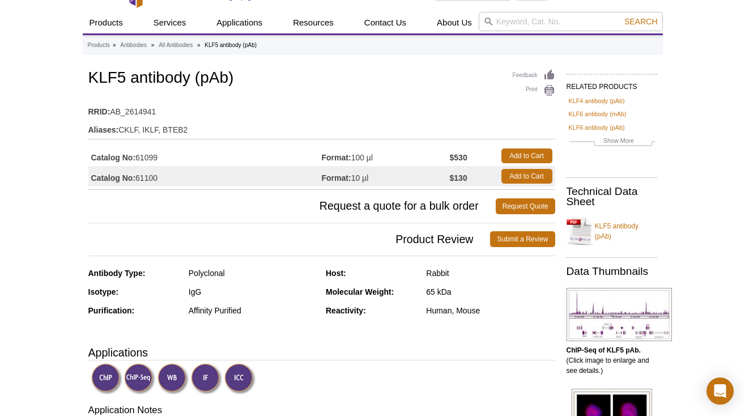  I want to click on a: About Us, so click(454, 23).